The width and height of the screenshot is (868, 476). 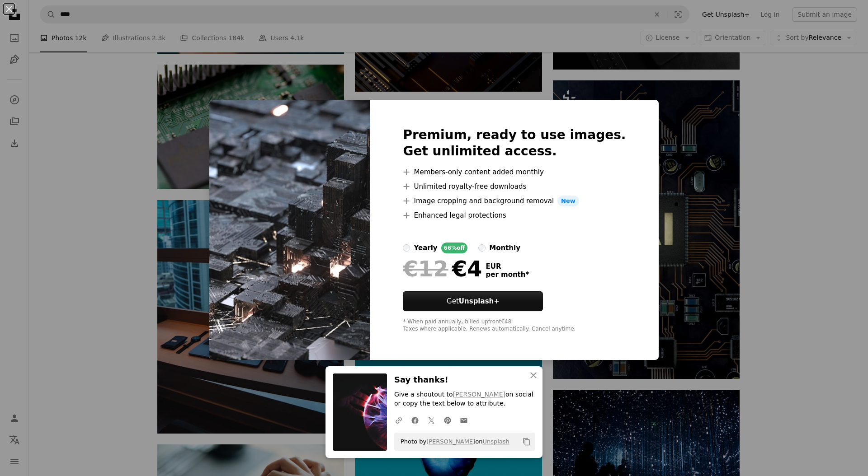 I want to click on div: yearly, so click(x=425, y=248).